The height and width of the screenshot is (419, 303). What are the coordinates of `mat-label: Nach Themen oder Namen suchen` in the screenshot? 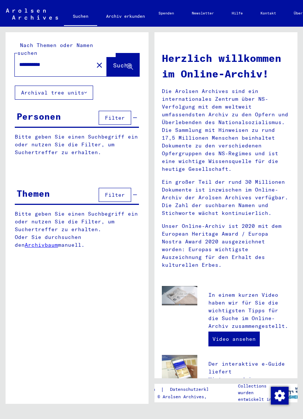 It's located at (55, 49).